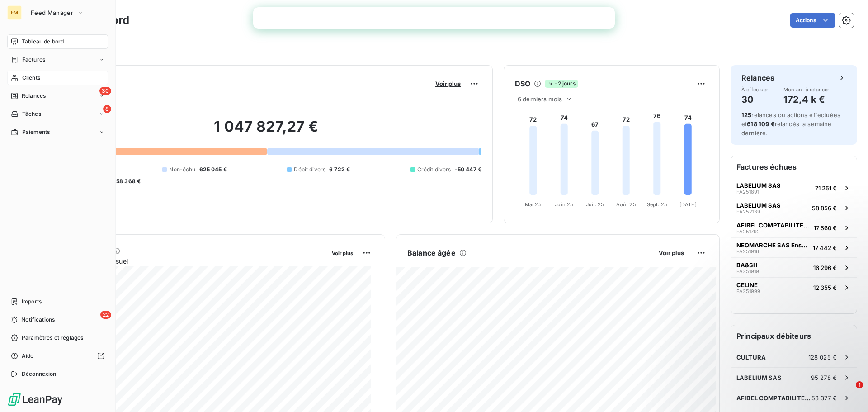  I want to click on span: 17 442 €, so click(825, 248).